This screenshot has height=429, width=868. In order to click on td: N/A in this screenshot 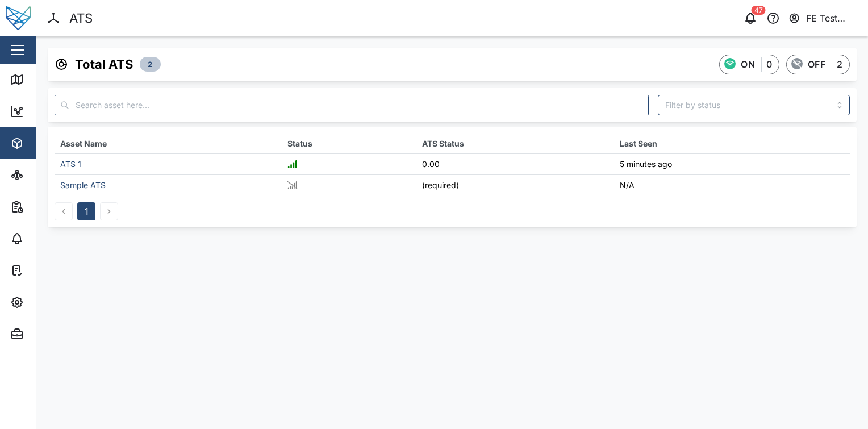, I will do `click(731, 185)`.